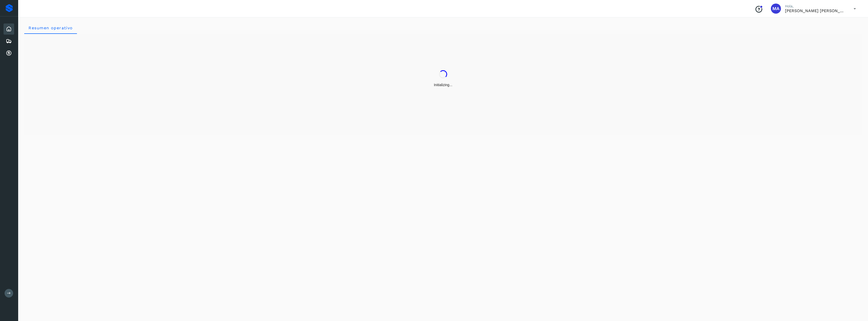 The width and height of the screenshot is (868, 321). What do you see at coordinates (9, 29) in the screenshot?
I see `div: Inicio` at bounding box center [9, 29].